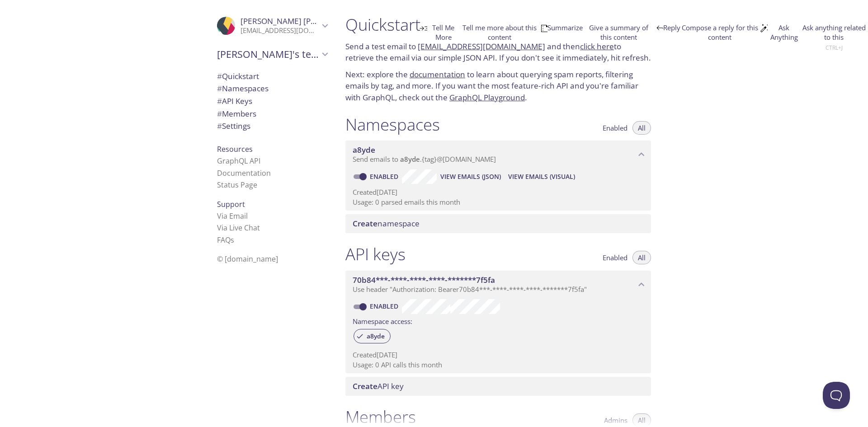 The height and width of the screenshot is (427, 868). Describe the element at coordinates (231, 204) in the screenshot. I see `span: Support` at that location.